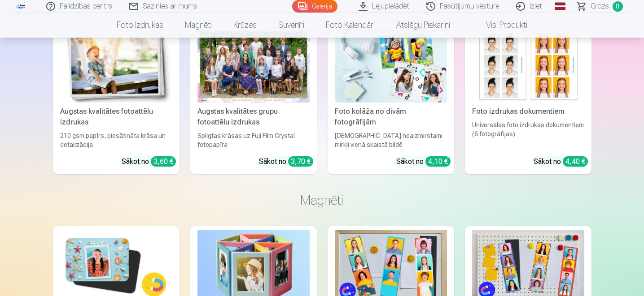 The width and height of the screenshot is (644, 296). Describe the element at coordinates (254, 140) in the screenshot. I see `div: Spilgtas krāsas uz Fuji Film Crystal fotopapīra` at that location.